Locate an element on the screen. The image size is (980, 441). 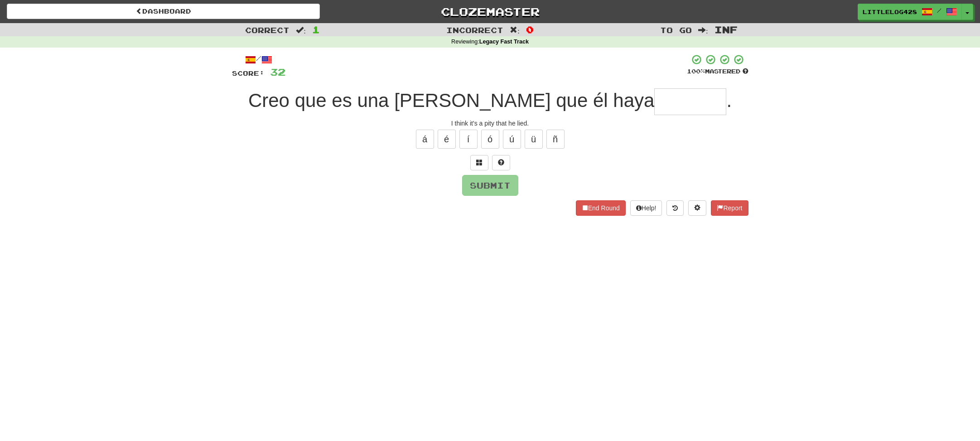
span: 1 is located at coordinates (316, 30).